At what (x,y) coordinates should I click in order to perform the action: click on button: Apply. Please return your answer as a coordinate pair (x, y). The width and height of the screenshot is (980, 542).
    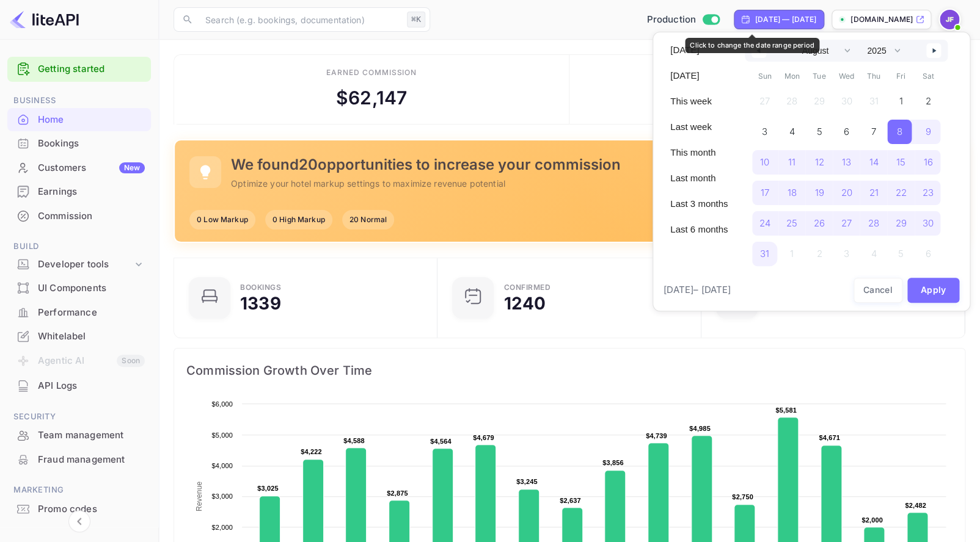
    Looking at the image, I should click on (934, 291).